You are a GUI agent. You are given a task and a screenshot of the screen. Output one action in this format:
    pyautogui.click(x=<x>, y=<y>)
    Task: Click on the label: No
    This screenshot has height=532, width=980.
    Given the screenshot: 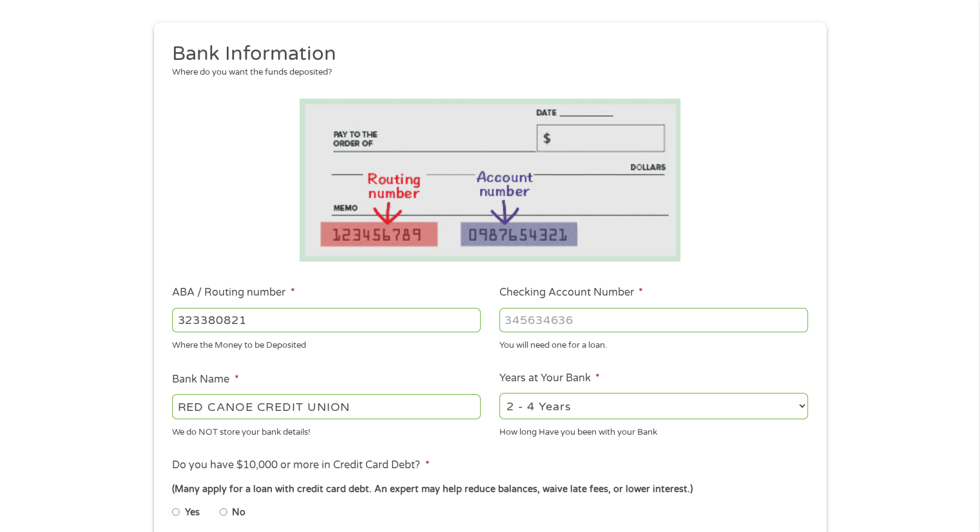 What is the action you would take?
    pyautogui.click(x=238, y=513)
    